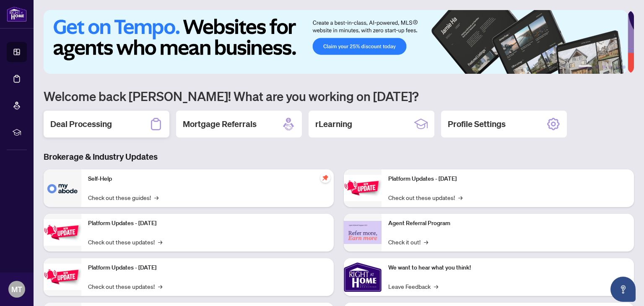 The height and width of the screenshot is (306, 644). Describe the element at coordinates (610, 67) in the screenshot. I see `button: 4` at that location.